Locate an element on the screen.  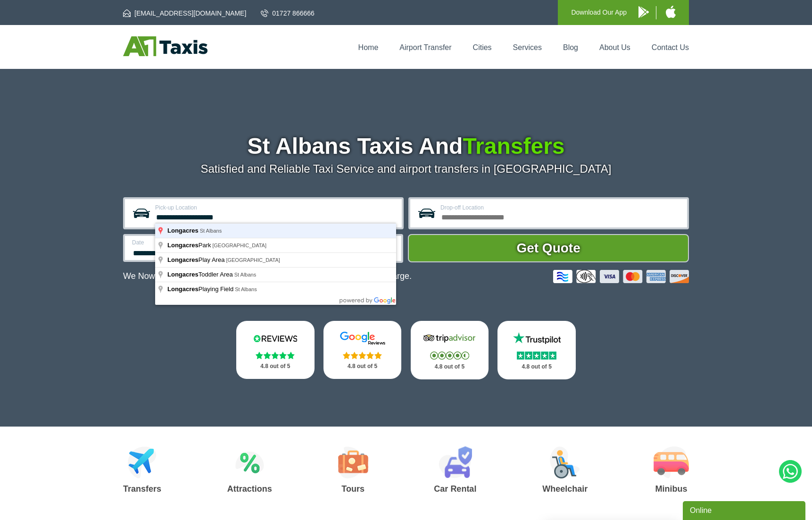
h3: Transfers is located at coordinates (142, 489).